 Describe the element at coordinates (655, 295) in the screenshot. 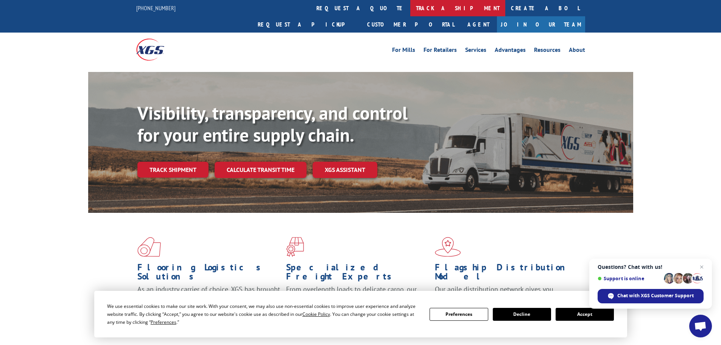

I see `span: Chat with XGS Customer Support` at that location.